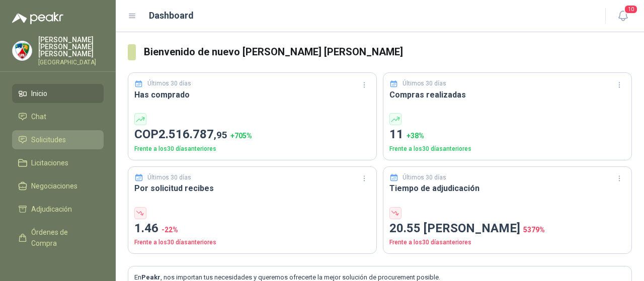  I want to click on span: Inicio, so click(39, 94).